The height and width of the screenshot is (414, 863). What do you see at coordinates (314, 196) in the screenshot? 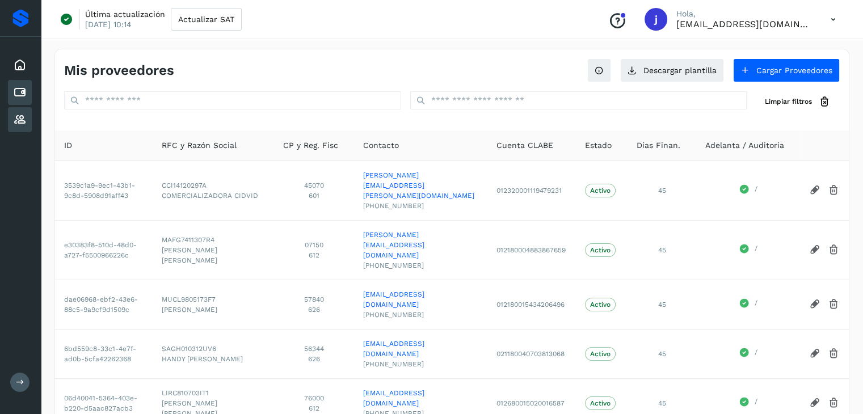
I see `span: 601` at bounding box center [314, 196].